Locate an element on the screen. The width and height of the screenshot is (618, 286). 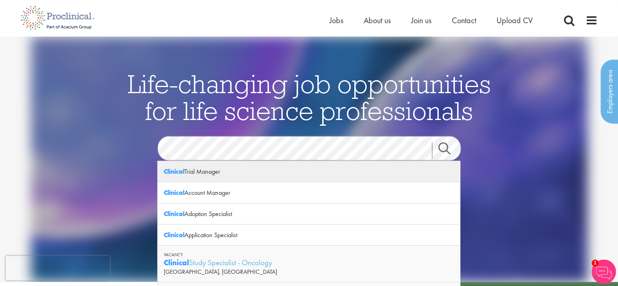
a: Job search submit button is located at coordinates (449, 150).